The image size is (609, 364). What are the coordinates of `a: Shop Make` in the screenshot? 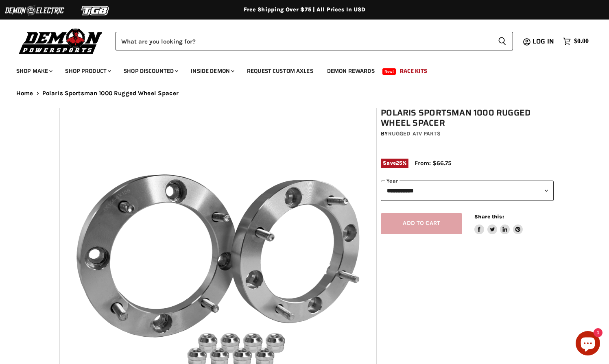 It's located at (34, 71).